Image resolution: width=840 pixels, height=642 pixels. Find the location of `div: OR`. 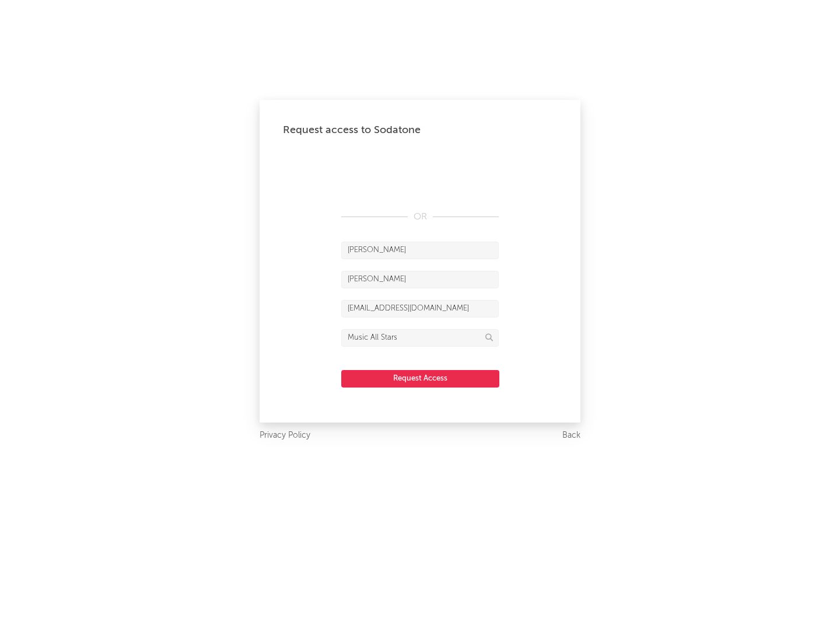

div: OR is located at coordinates (420, 217).